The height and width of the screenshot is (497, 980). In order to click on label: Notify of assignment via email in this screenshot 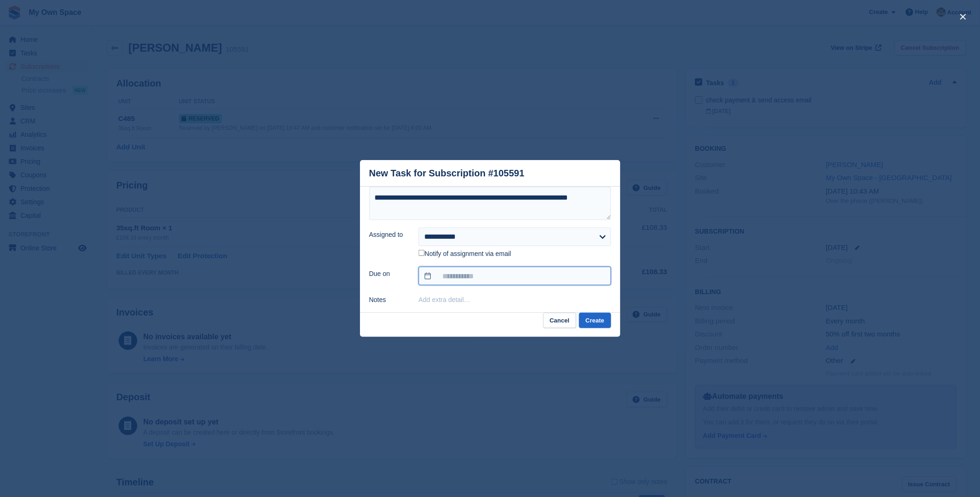, I will do `click(465, 254)`.